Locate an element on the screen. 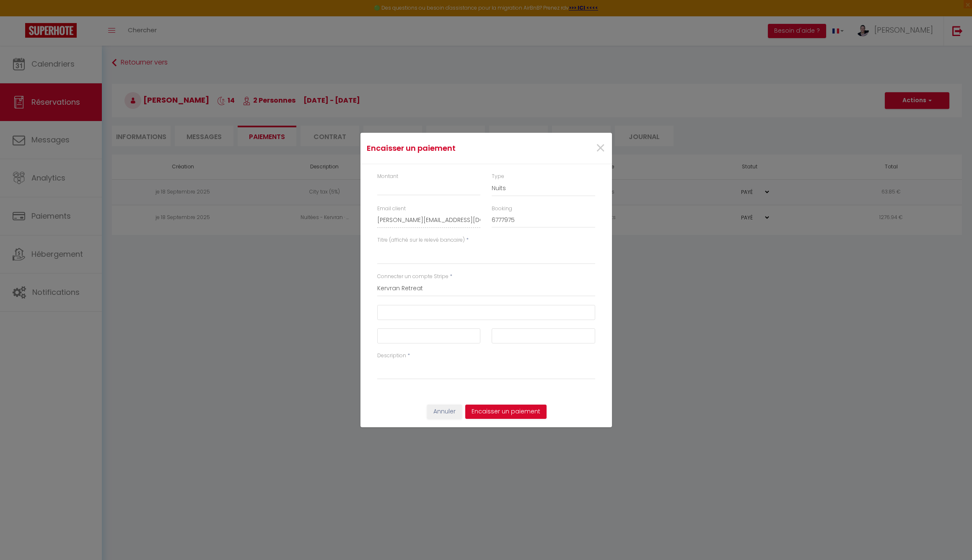  label: Montant is located at coordinates (388, 176).